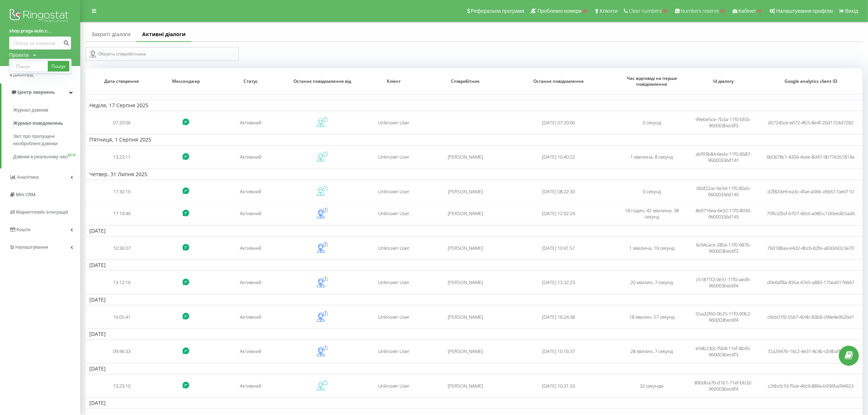 The width and height of the screenshot is (868, 415). Describe the element at coordinates (250, 82) in the screenshot. I see `span: Статус` at that location.